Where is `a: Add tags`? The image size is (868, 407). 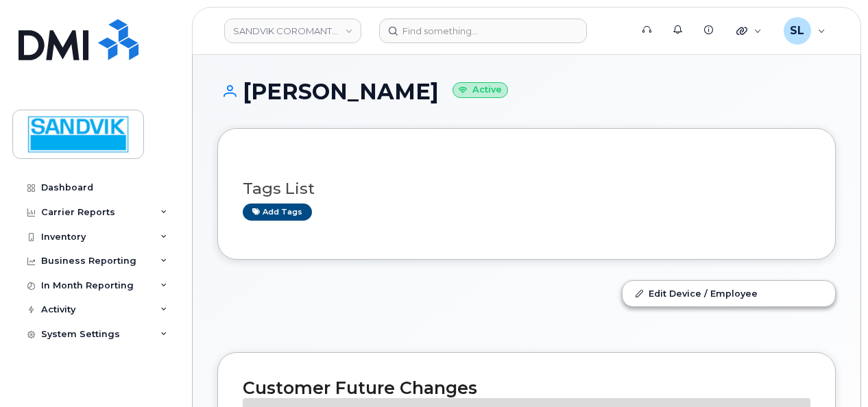 a: Add tags is located at coordinates (277, 212).